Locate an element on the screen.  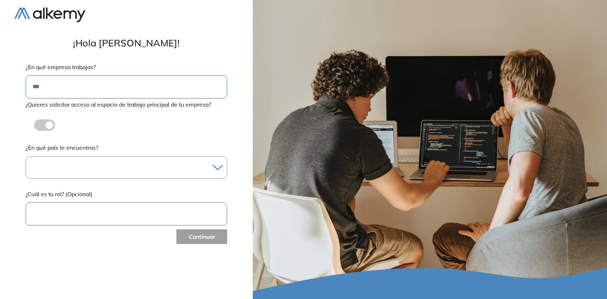
label: ¿En qué empresa trabajas? is located at coordinates (126, 67).